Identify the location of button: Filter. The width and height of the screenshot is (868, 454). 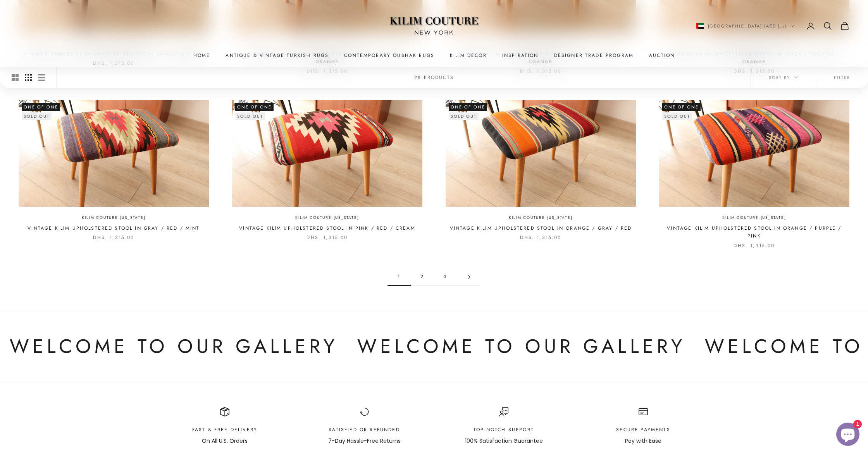
(842, 77).